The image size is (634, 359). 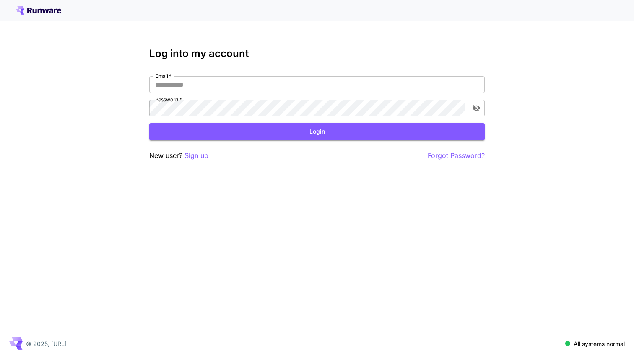 What do you see at coordinates (179, 156) in the screenshot?
I see `p: New user?` at bounding box center [179, 156].